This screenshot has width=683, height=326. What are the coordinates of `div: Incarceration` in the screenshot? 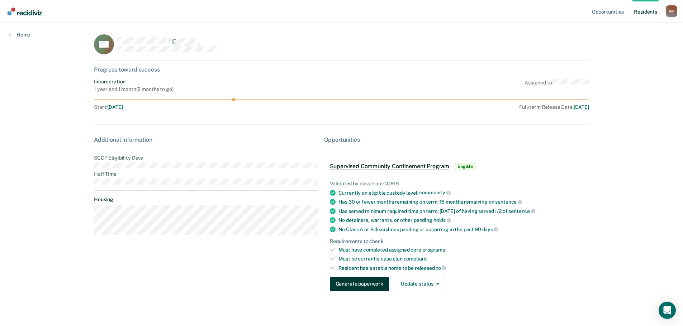 It's located at (133, 82).